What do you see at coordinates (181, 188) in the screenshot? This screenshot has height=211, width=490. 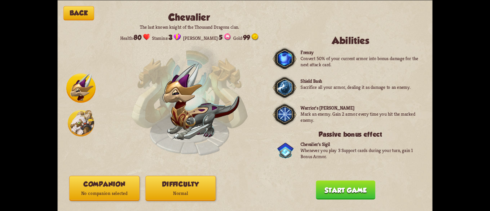 I see `button: DifficultyNormal` at bounding box center [181, 188].